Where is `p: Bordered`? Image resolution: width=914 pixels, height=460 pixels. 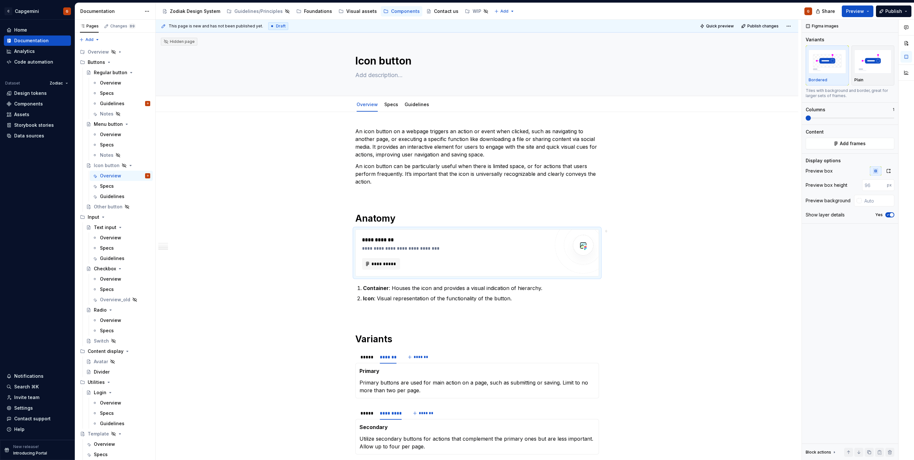 p: Bordered is located at coordinates (818, 80).